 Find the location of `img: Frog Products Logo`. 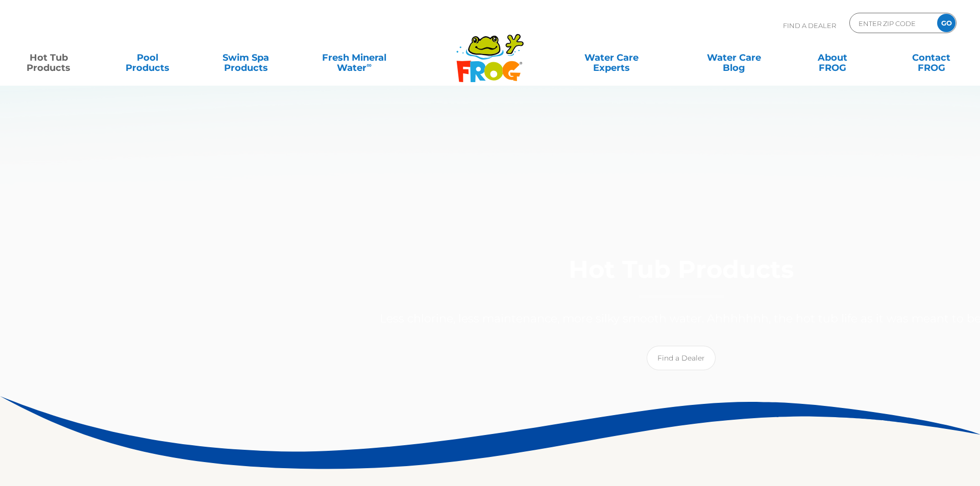

img: Frog Products Logo is located at coordinates (490, 51).